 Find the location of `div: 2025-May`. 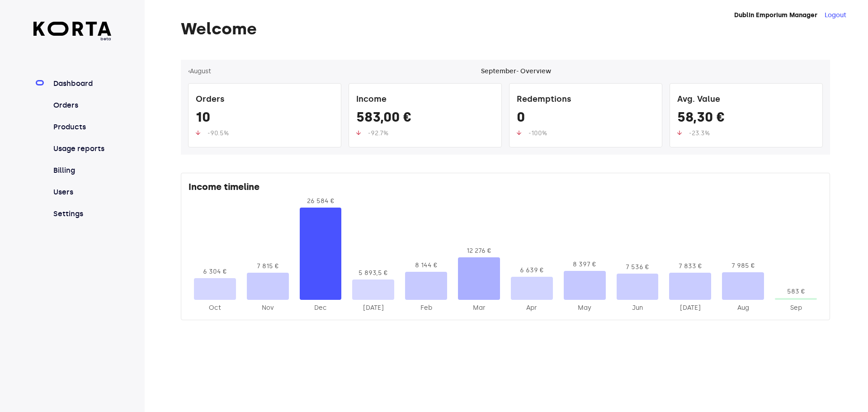

div: 2025-May is located at coordinates (585, 308).